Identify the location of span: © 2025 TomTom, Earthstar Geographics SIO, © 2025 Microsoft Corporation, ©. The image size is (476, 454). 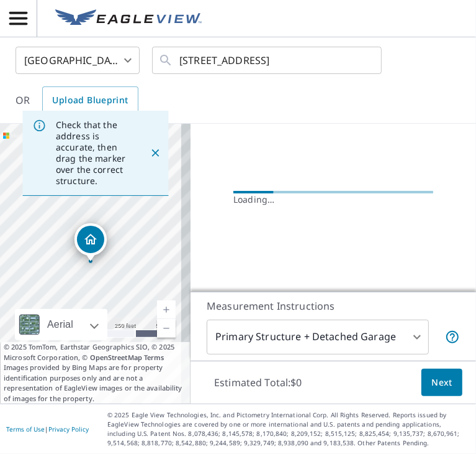
(95, 352).